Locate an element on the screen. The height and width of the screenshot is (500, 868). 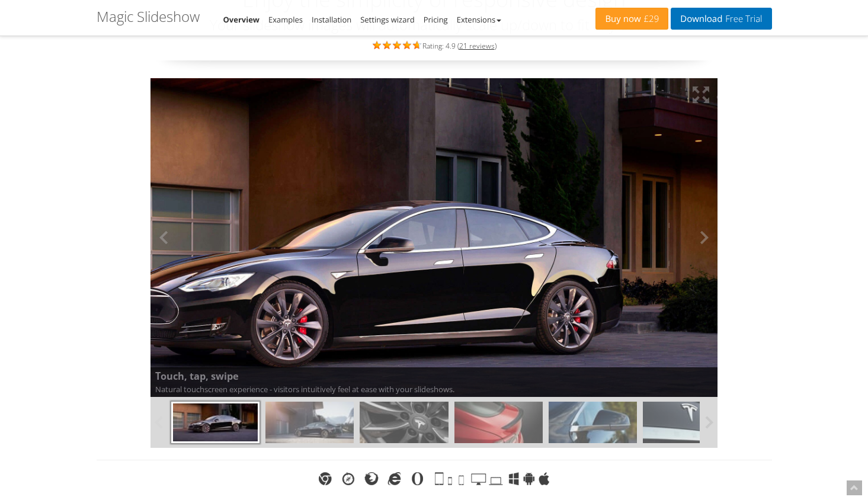
img: Chrome, Safari, Firefox, MS Edge, IE, Opera is located at coordinates (371, 479).